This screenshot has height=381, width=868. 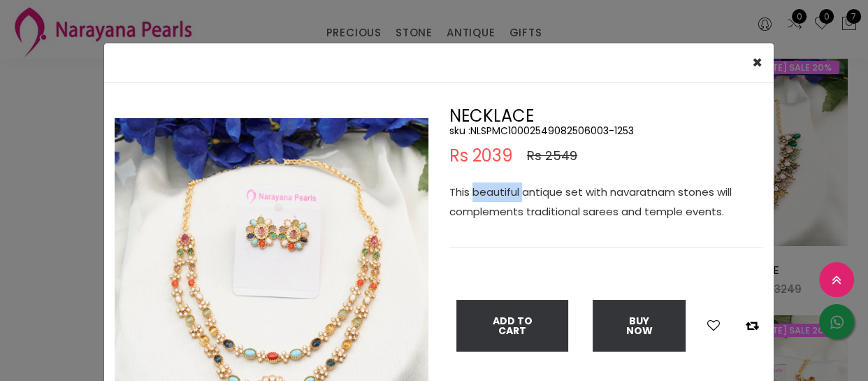 What do you see at coordinates (606, 116) in the screenshot?
I see `h2: NECKLACE` at bounding box center [606, 116].